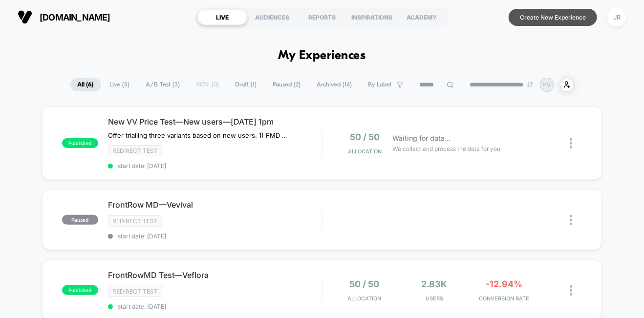 The height and width of the screenshot is (318, 644). Describe the element at coordinates (85, 85) in the screenshot. I see `span: All ( 6 )` at that location.